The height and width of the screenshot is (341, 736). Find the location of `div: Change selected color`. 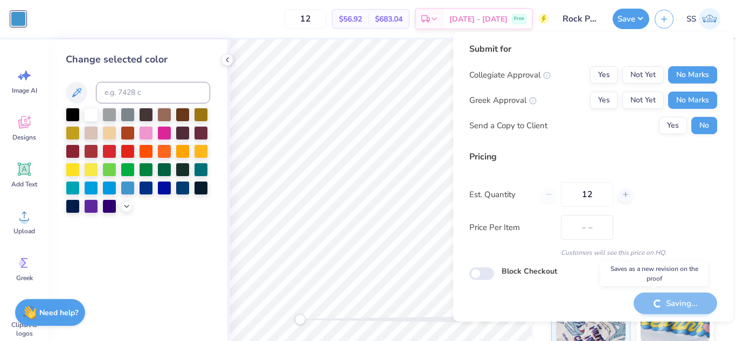

div: Change selected color is located at coordinates (138, 59).